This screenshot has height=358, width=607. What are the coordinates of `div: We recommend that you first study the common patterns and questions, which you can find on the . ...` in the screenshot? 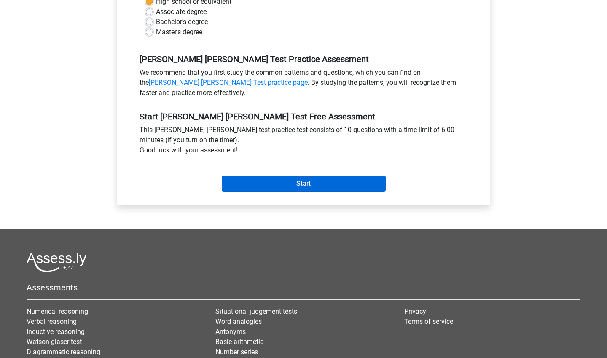 It's located at (304, 84).